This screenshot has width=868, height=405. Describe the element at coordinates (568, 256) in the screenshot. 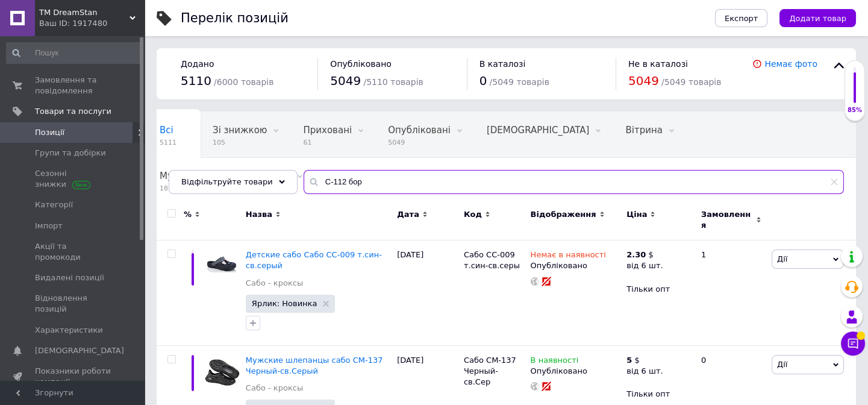

I see `span: Немає в наявності` at that location.